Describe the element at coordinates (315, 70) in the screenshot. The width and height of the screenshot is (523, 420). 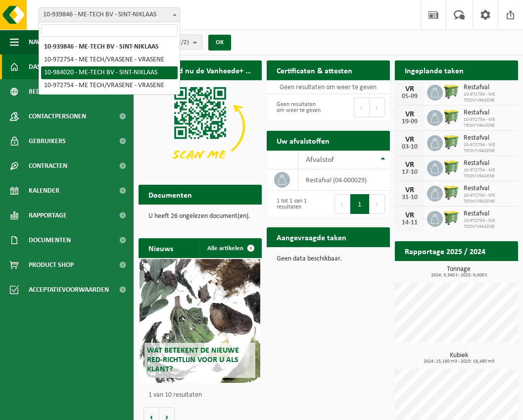
I see `h2: Certificaten & attesten` at that location.